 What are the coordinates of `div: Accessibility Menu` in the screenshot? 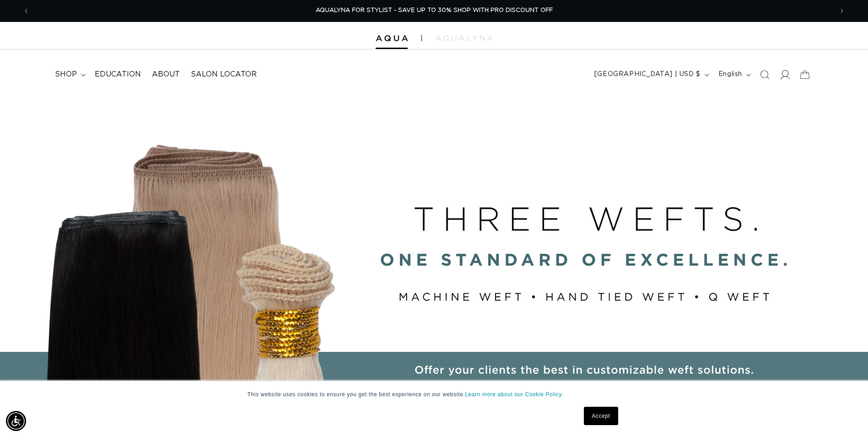 It's located at (16, 421).